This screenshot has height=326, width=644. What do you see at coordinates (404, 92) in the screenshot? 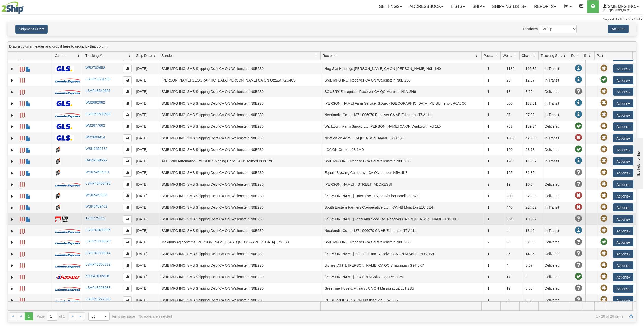
I see `td: SOUBRY Entreprises Receiver CA QC Montreal H1N 2H6` at bounding box center [404, 92].